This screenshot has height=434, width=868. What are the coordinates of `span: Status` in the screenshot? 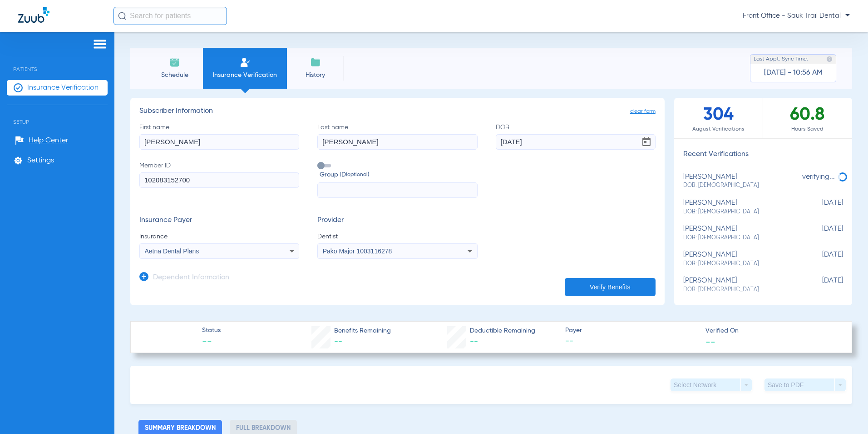 It's located at (211, 330).